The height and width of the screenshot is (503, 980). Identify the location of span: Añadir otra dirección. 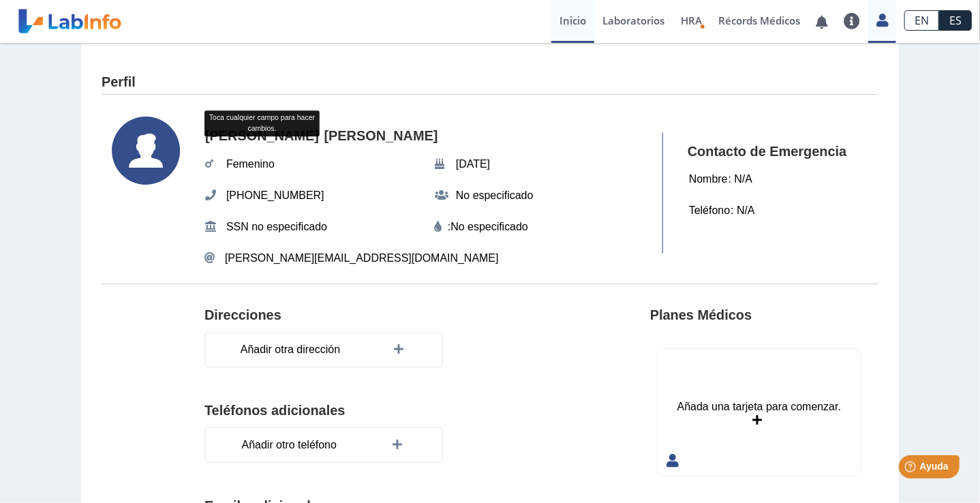
(290, 350).